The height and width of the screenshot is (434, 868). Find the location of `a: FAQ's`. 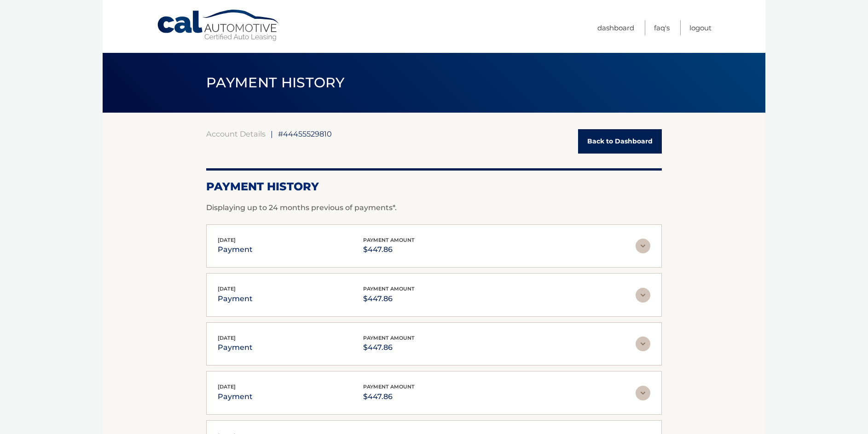

a: FAQ's is located at coordinates (662, 27).